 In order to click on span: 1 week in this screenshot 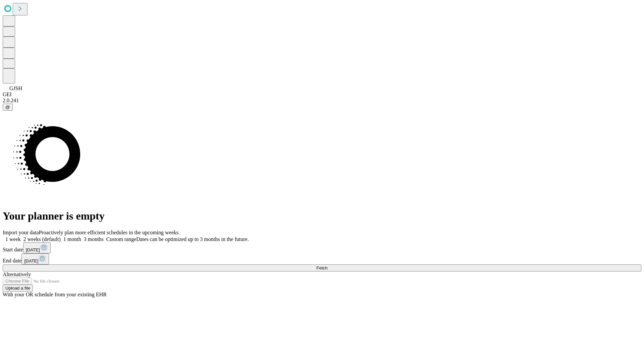, I will do `click(13, 239)`.